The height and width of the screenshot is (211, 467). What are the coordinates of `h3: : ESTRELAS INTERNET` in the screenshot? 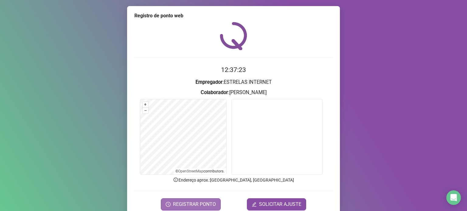 It's located at (233, 82).